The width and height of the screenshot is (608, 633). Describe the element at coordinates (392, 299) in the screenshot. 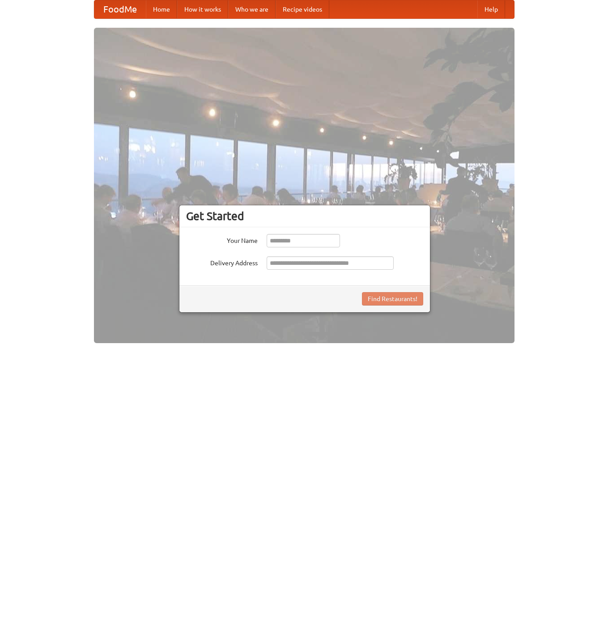

I see `button: Find Restaurants!` at that location.